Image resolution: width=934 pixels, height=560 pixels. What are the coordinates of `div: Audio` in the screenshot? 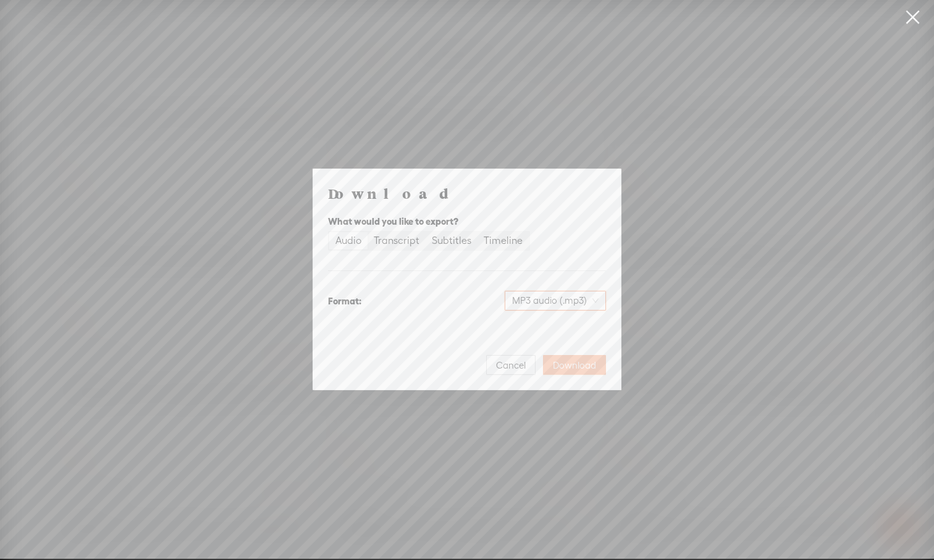 It's located at (349, 241).